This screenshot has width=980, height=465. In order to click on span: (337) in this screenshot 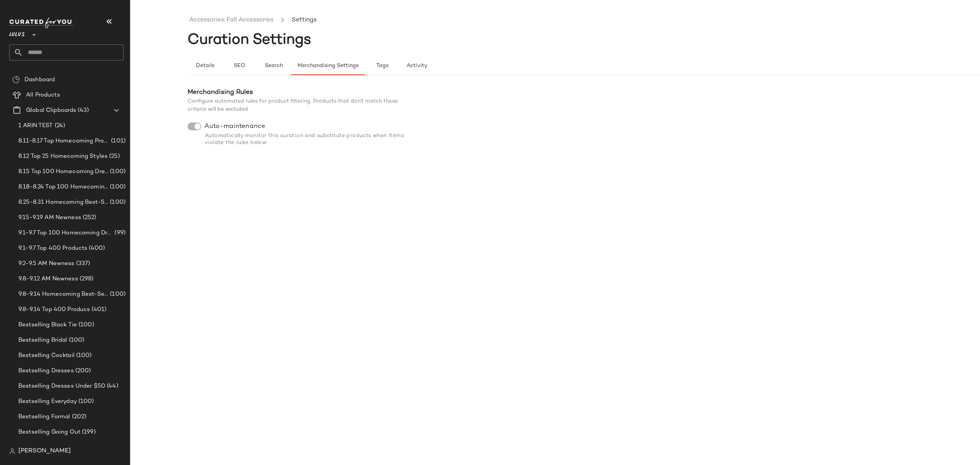, I will do `click(82, 264)`.